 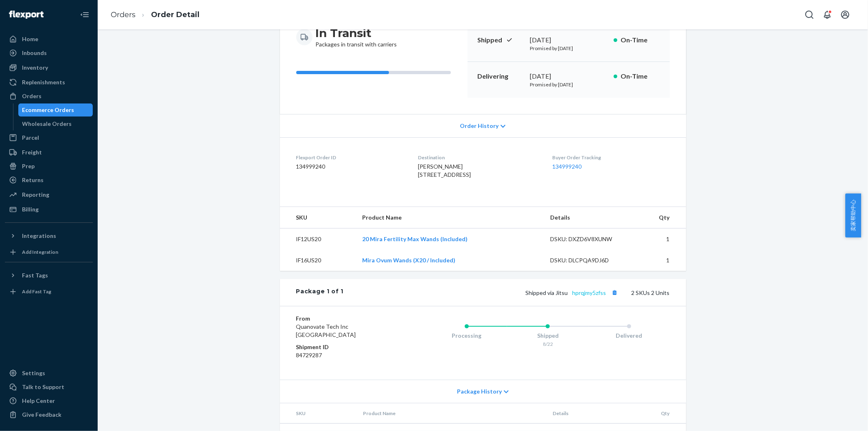 What do you see at coordinates (853, 216) in the screenshot?
I see `button: 卖家帮助中心` at bounding box center [853, 216].